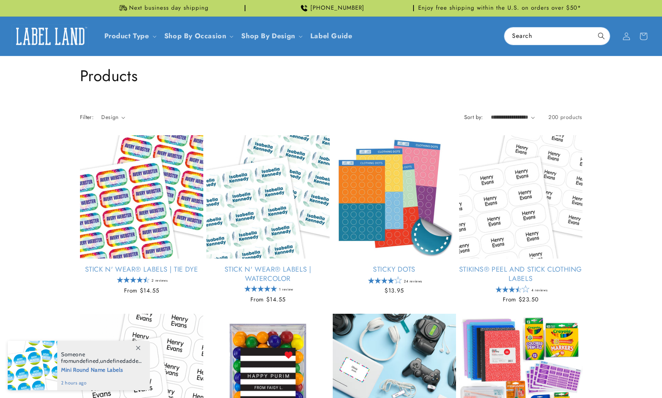 Image resolution: width=662 pixels, height=398 pixels. What do you see at coordinates (268, 36) in the screenshot?
I see `a: Shop By Design` at bounding box center [268, 36].